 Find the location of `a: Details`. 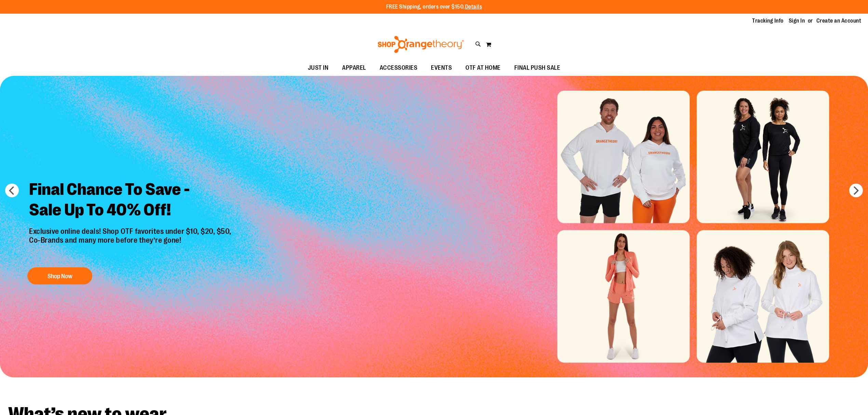

a: Details is located at coordinates (473, 7).